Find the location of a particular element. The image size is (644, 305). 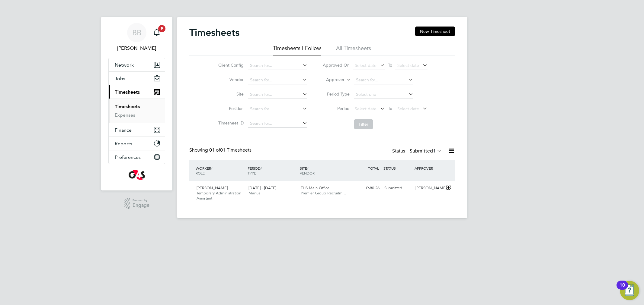

label: Vendor is located at coordinates (230, 80).